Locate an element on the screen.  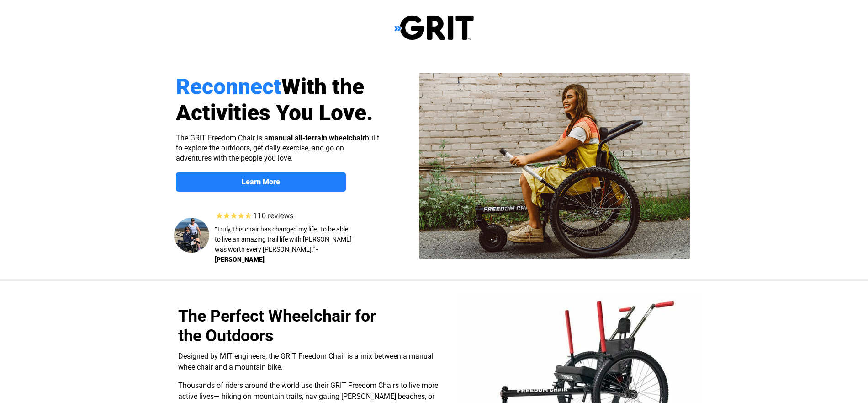
span: The GRIT Freedom Chair is a built to explore the outdoors, get daily exercise, and go on adventur... is located at coordinates (278, 148).